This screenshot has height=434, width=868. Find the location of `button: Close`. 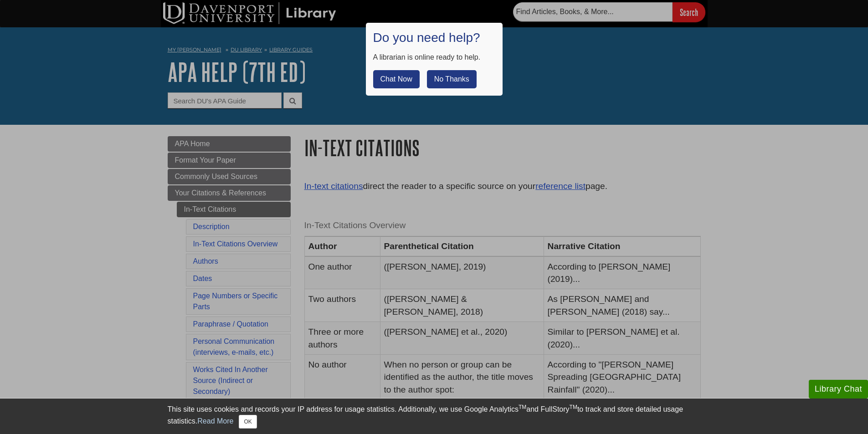

button: Close is located at coordinates (247, 422).